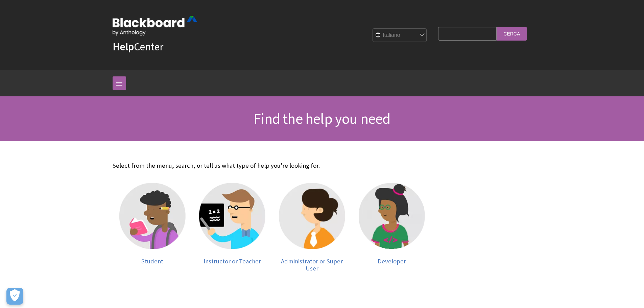 This screenshot has height=308, width=644. I want to click on img: Student, so click(152, 216).